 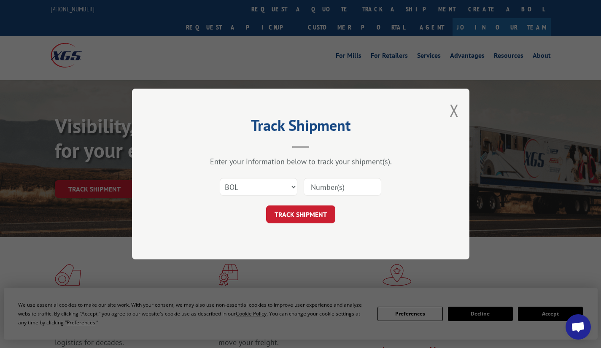 What do you see at coordinates (454, 110) in the screenshot?
I see `button: Close modal` at bounding box center [454, 110].